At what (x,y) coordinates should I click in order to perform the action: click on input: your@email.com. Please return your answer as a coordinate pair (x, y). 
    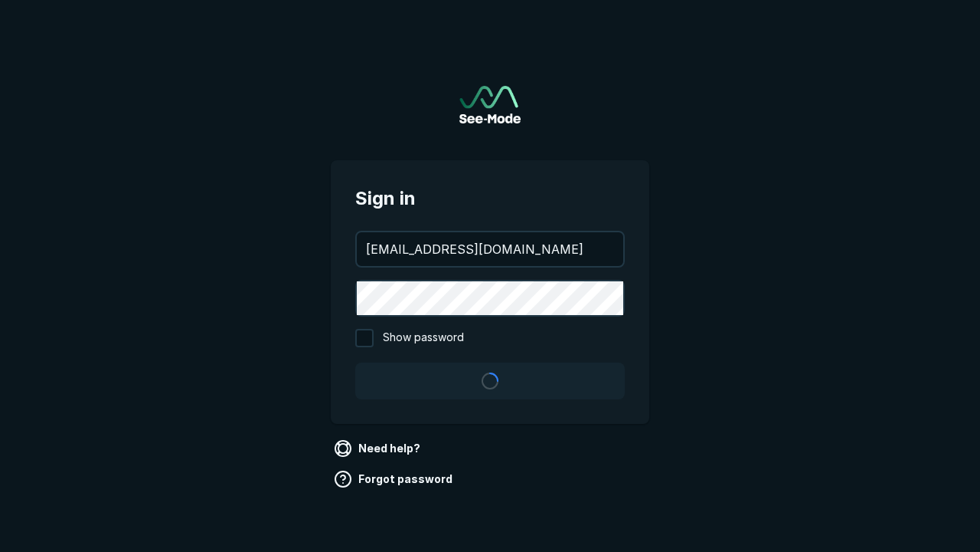
    Looking at the image, I should click on (490, 249).